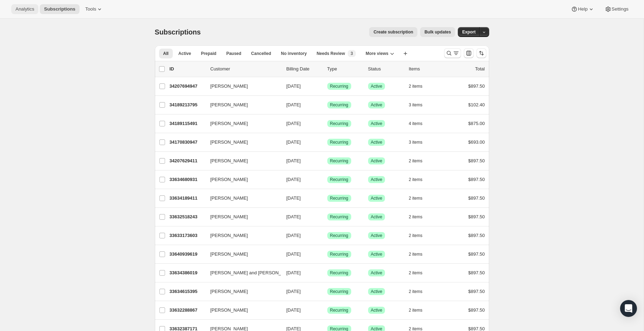 The image size is (644, 331). Describe the element at coordinates (386, 69) in the screenshot. I see `p: Status` at that location.